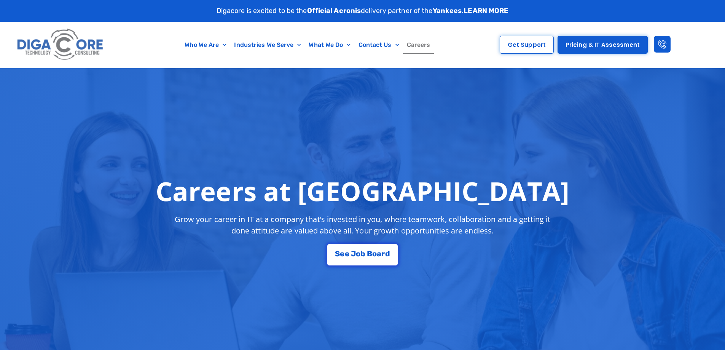 This screenshot has width=725, height=350. What do you see at coordinates (353, 254) in the screenshot?
I see `span: J` at bounding box center [353, 254].